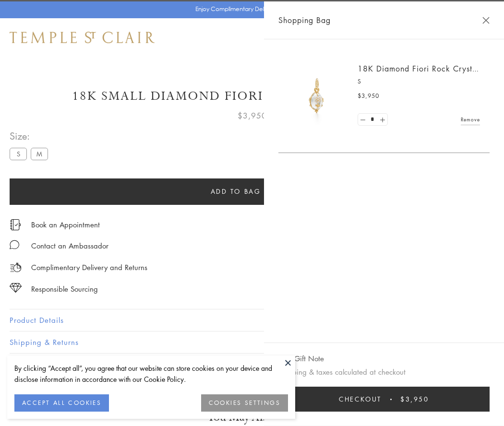  I want to click on div: Contact an Ambassador, so click(69, 246).